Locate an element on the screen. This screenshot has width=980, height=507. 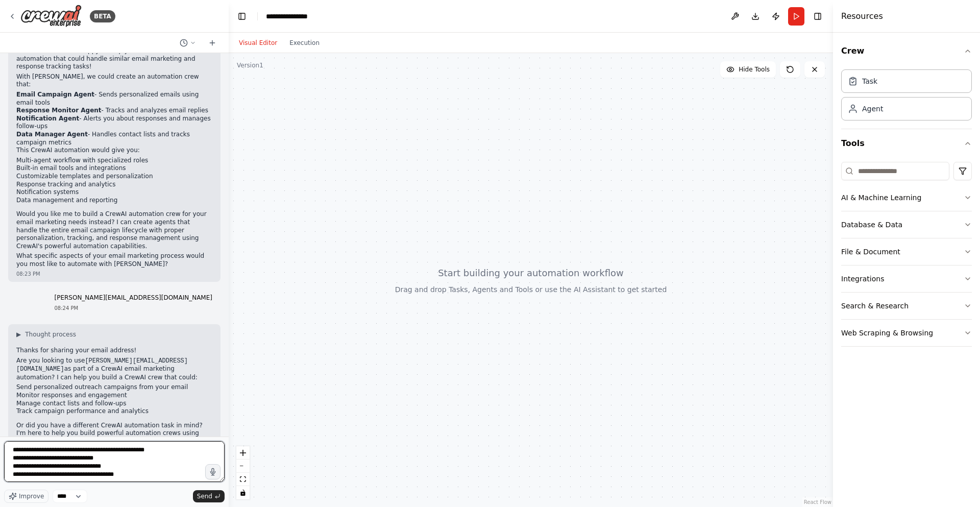
button: Search & Research is located at coordinates (907, 306).